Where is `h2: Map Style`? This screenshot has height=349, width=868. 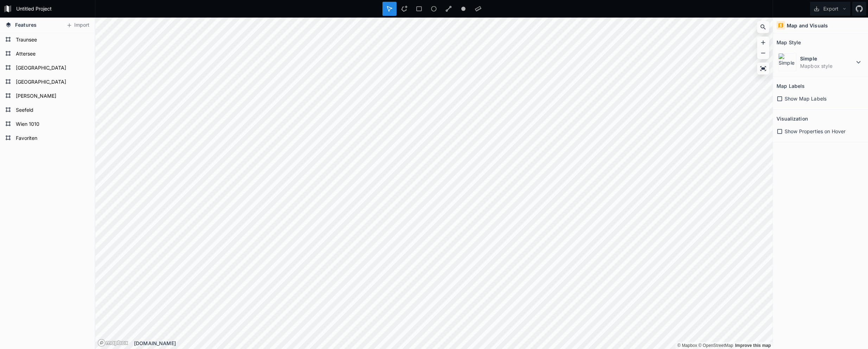
h2: Map Style is located at coordinates (788, 42).